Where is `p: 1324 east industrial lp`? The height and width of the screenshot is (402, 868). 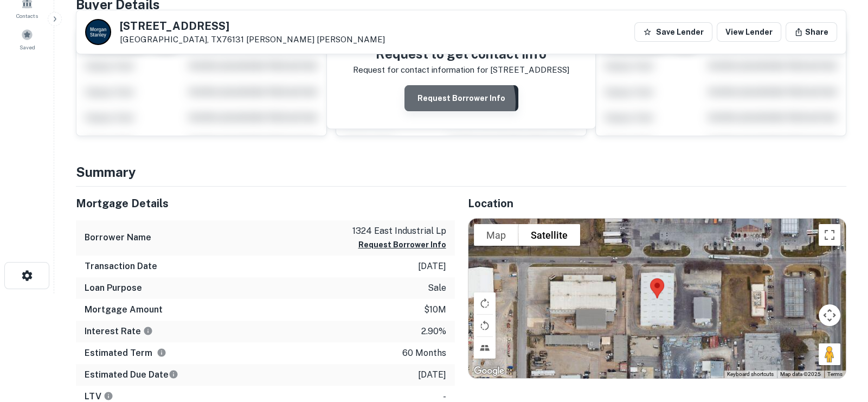 p: 1324 east industrial lp is located at coordinates (399, 231).